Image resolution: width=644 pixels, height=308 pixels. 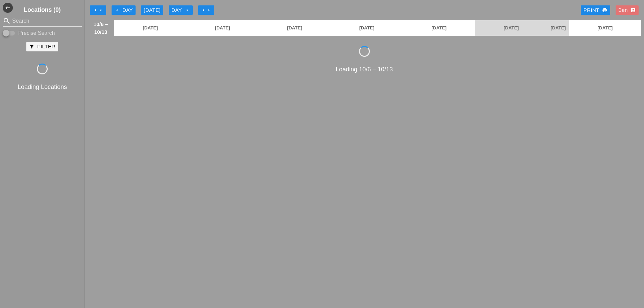 I want to click on div: Loading Locations, so click(x=42, y=87).